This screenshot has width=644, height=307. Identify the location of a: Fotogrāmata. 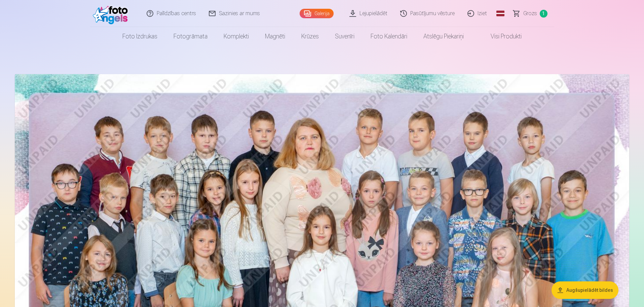
(191, 36).